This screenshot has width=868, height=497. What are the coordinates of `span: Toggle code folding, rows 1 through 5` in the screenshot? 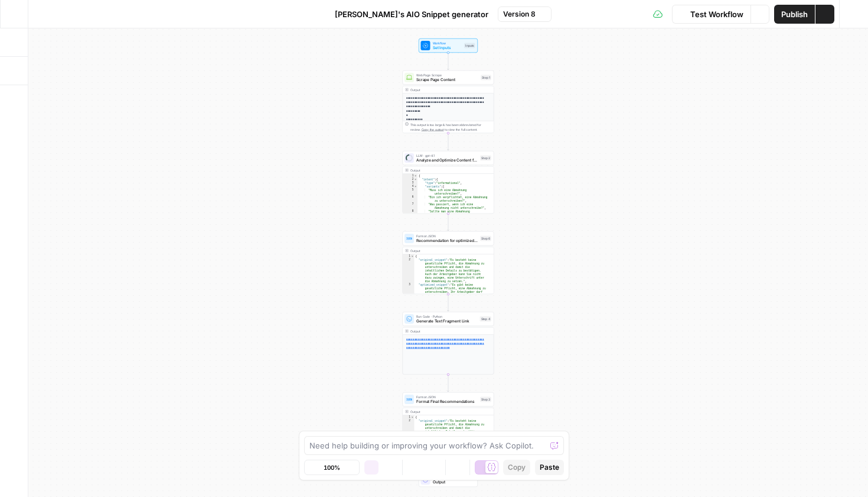 It's located at (413, 417).